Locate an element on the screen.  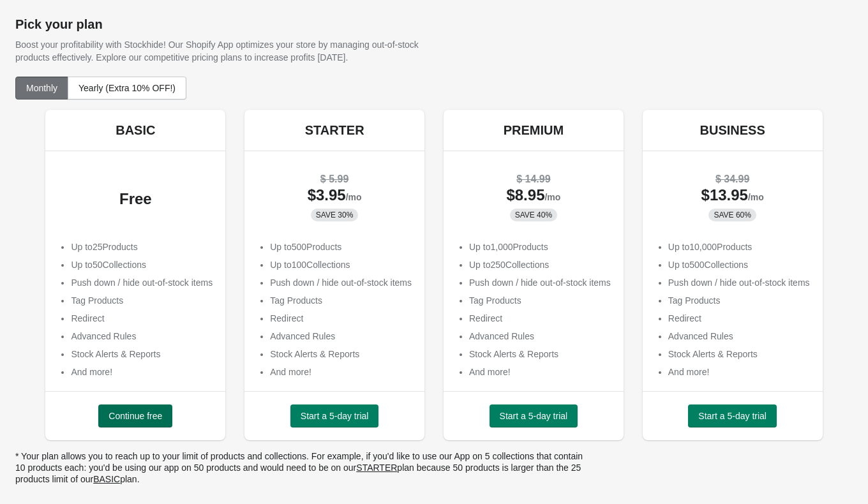
p: Up to 50 Collections is located at coordinates (142, 265).